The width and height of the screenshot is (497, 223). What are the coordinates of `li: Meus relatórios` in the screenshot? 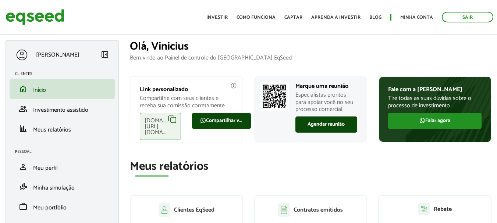 It's located at (62, 129).